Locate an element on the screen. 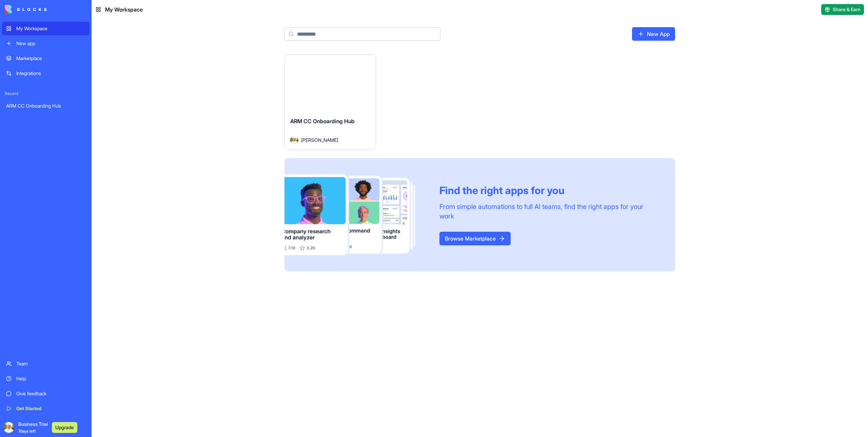  img: Avatar is located at coordinates (294, 140).